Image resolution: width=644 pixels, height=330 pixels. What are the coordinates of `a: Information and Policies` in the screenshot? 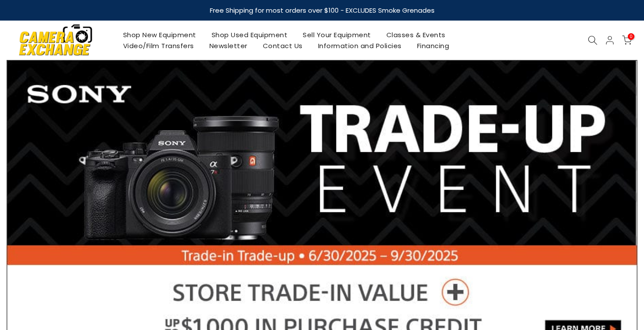 It's located at (360, 45).